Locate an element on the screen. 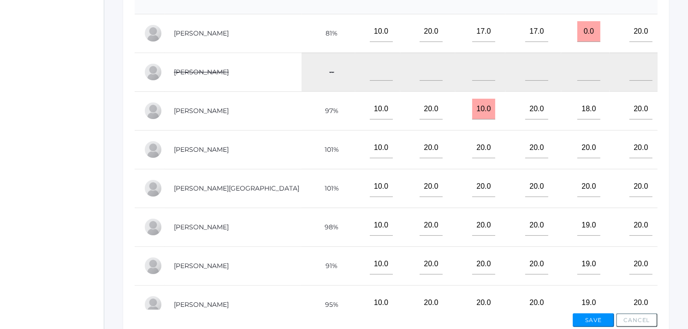 The image size is (688, 329). div: Austin Hill is located at coordinates (153, 188).